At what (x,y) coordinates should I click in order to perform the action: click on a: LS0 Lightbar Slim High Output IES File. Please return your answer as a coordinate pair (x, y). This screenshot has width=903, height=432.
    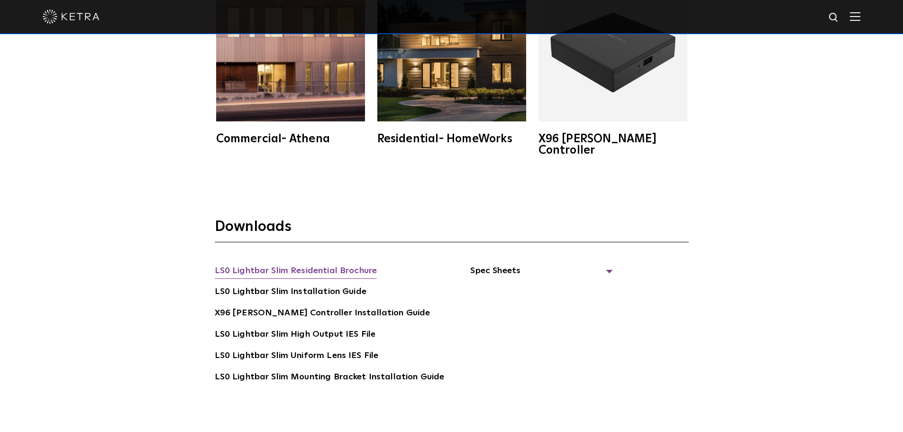
    Looking at the image, I should click on (295, 335).